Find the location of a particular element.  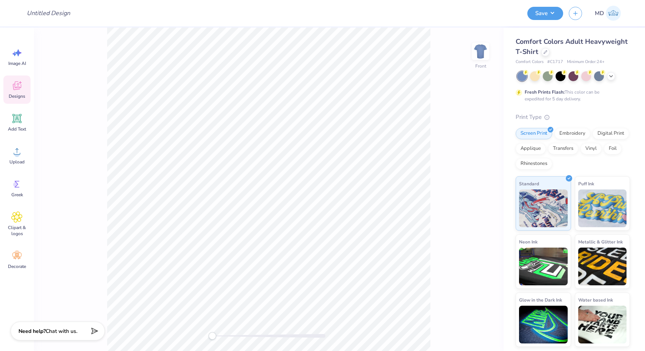

img: Mads De Vera is located at coordinates (613, 13).